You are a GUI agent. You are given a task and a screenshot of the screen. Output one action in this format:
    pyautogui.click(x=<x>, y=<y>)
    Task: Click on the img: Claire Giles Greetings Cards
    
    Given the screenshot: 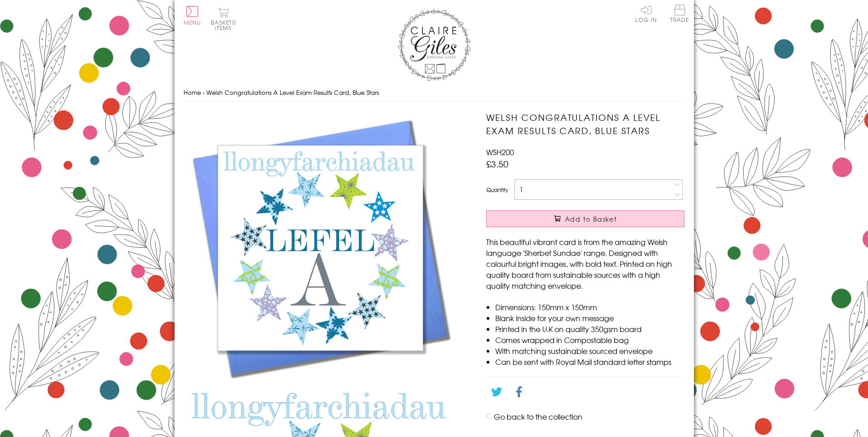 What is the action you would take?
    pyautogui.click(x=434, y=45)
    